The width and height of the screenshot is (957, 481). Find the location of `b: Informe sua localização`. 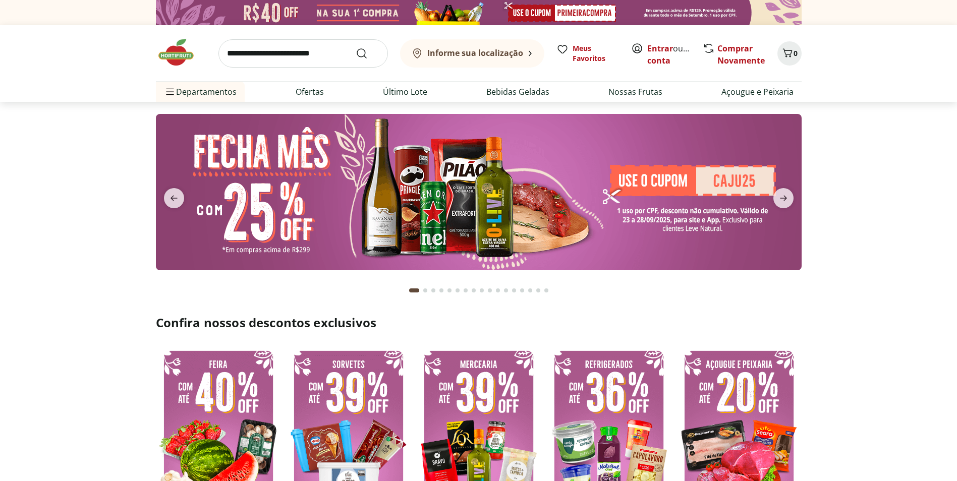

b: Informe sua localização is located at coordinates (475, 53).